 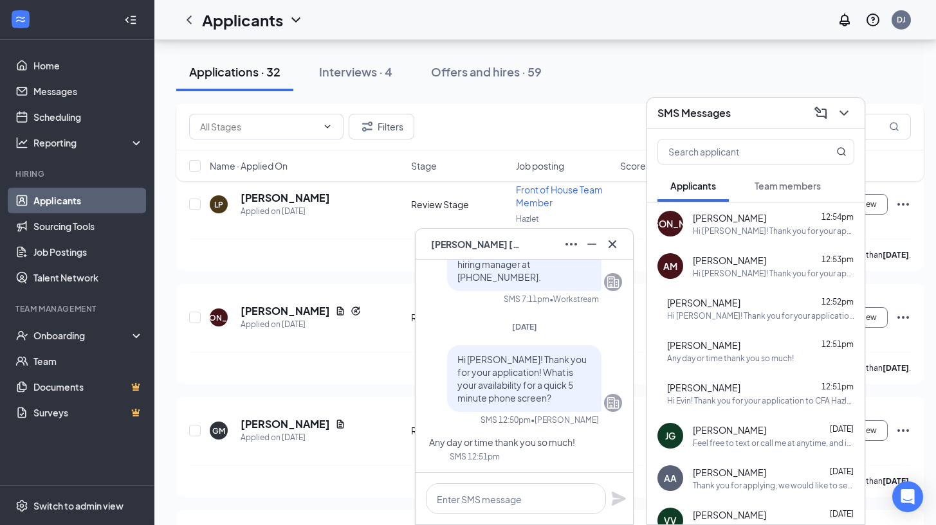 What do you see at coordinates (901, 19) in the screenshot?
I see `div: DJ` at bounding box center [901, 19].